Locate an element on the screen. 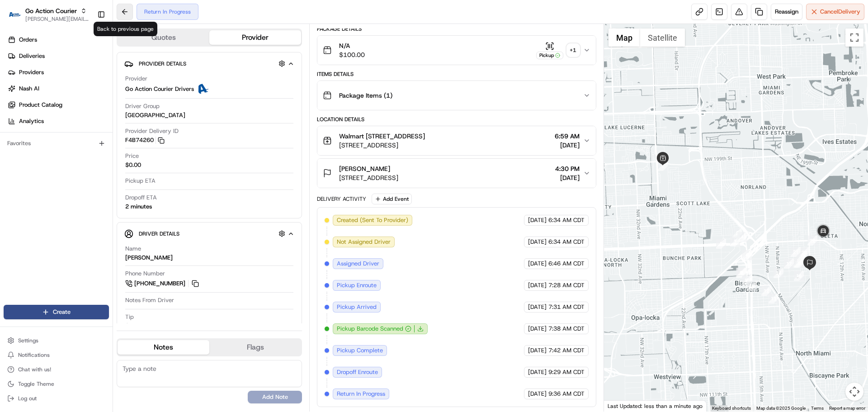 The width and height of the screenshot is (868, 412). span: 7:28 AM CDT is located at coordinates (566, 286).